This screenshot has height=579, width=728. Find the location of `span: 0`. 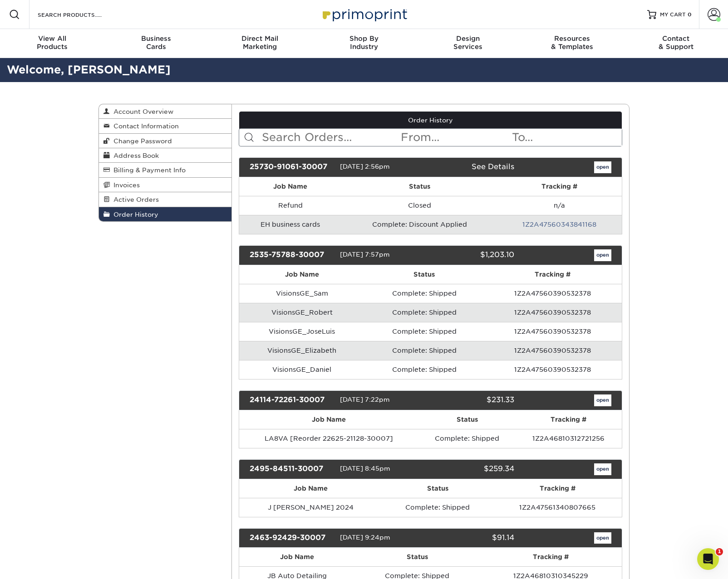

span: 0 is located at coordinates (689, 15).